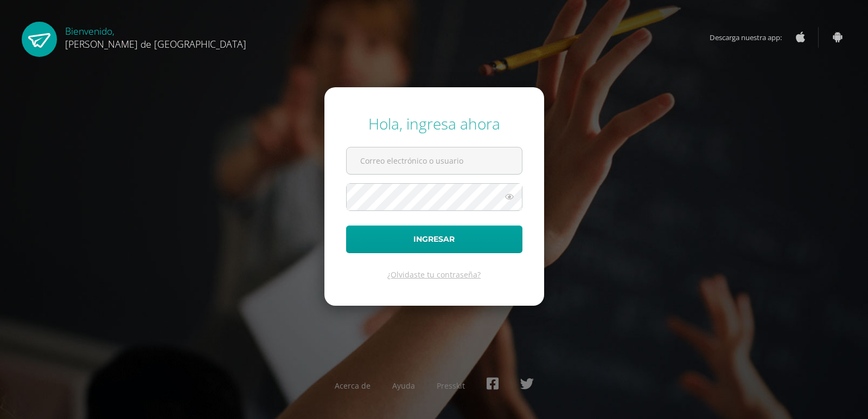 This screenshot has height=419, width=868. Describe the element at coordinates (434, 239) in the screenshot. I see `button: Ingresar` at that location.